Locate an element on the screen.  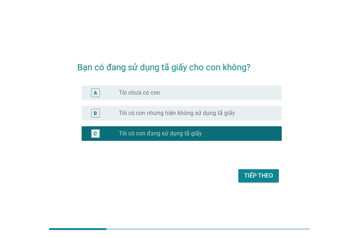
label: Tôi chưa có con is located at coordinates (139, 93).